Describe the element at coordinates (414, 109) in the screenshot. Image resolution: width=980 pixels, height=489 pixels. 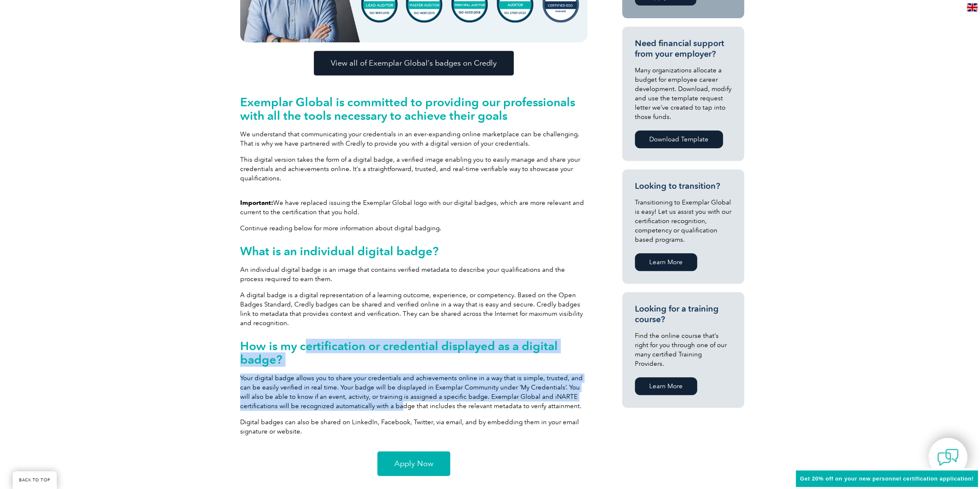
I see `h2: Exemplar Global is committed to providing our professionals with all the tools necessary to achie...` at that location.